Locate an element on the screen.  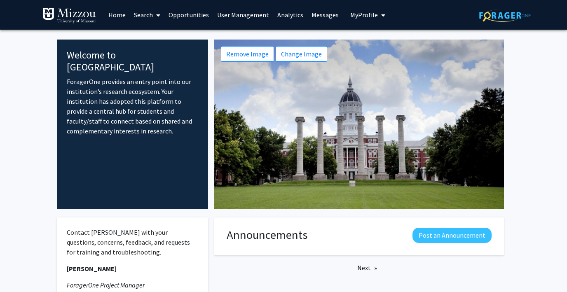
h1: Announcements is located at coordinates (267, 235).